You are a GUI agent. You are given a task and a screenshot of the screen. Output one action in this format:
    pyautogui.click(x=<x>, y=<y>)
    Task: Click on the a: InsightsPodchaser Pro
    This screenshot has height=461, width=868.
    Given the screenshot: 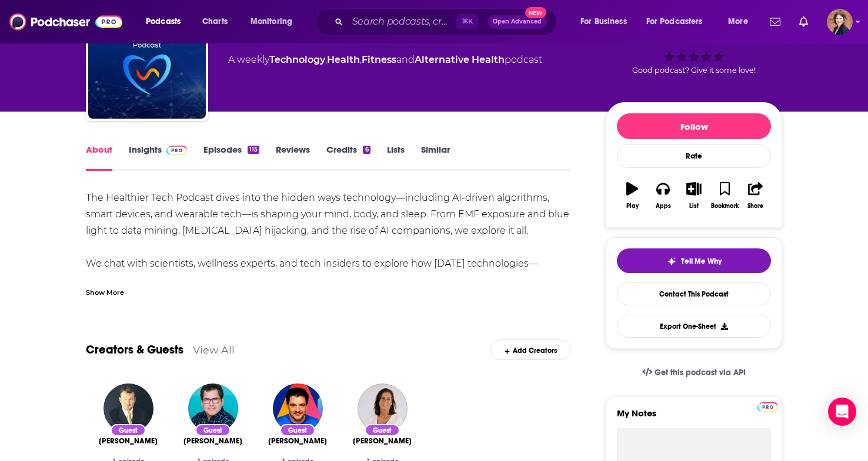 What is the action you would take?
    pyautogui.click(x=158, y=158)
    